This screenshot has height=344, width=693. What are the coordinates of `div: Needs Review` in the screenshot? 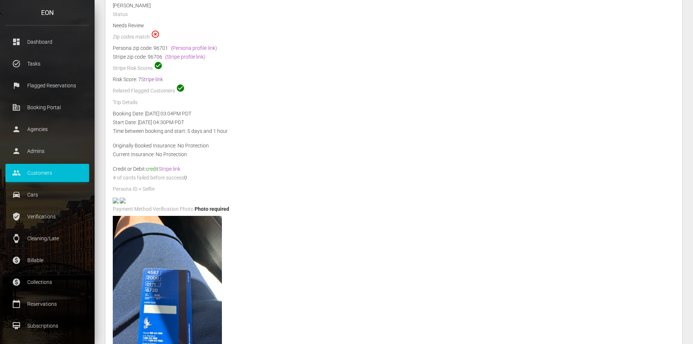 It's located at (394, 25).